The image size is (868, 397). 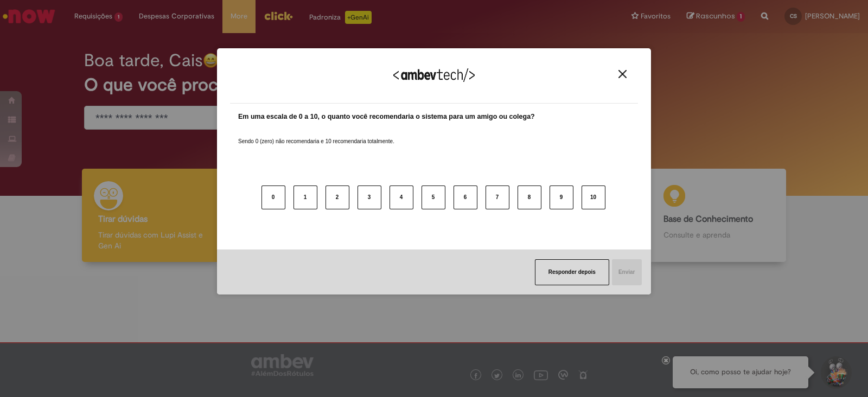 I want to click on label: Sendo 0 (zero) não recomendaria e 10 recomendaria totalmente., so click(x=316, y=135).